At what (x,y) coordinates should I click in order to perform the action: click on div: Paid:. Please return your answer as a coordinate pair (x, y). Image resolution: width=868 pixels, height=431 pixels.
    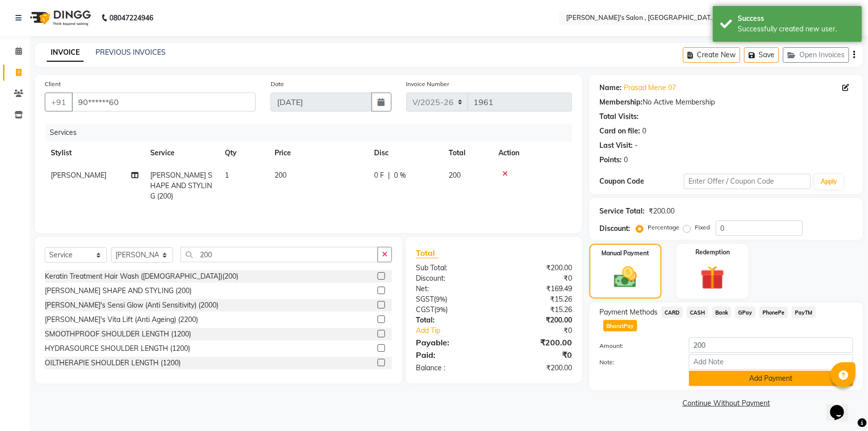
    Looking at the image, I should click on (451, 355).